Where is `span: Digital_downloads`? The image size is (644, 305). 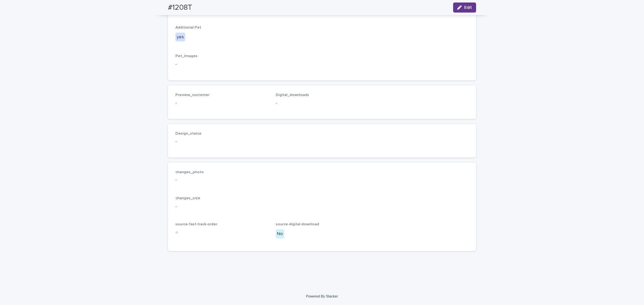 span: Digital_downloads is located at coordinates (292, 95).